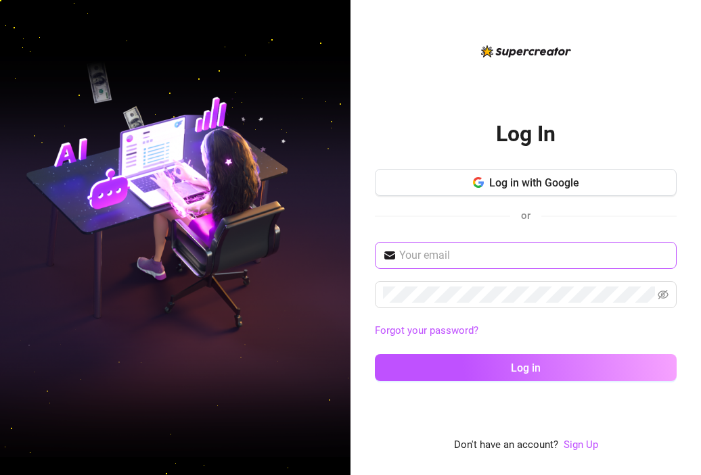 The height and width of the screenshot is (475, 701). I want to click on span: Log in with Google, so click(534, 183).